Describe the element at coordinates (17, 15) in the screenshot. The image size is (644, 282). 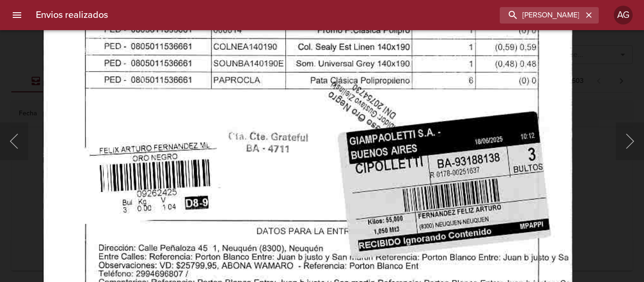
I see `button: menu` at that location.